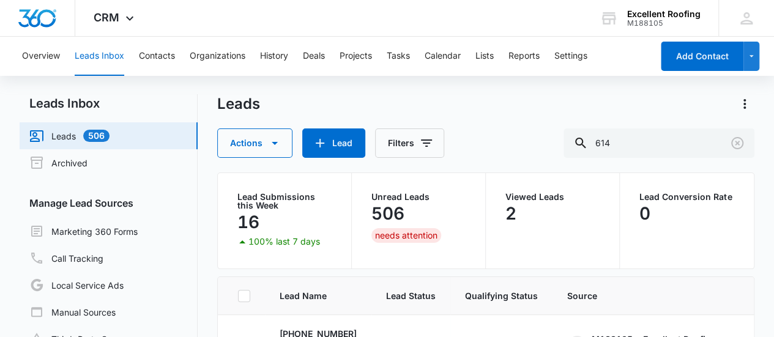 This screenshot has width=774, height=337. Describe the element at coordinates (501, 295) in the screenshot. I see `span: Qualifying Status` at that location.